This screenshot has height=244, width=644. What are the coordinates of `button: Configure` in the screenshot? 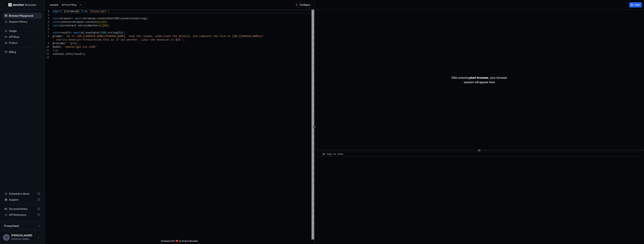 It's located at (303, 5).